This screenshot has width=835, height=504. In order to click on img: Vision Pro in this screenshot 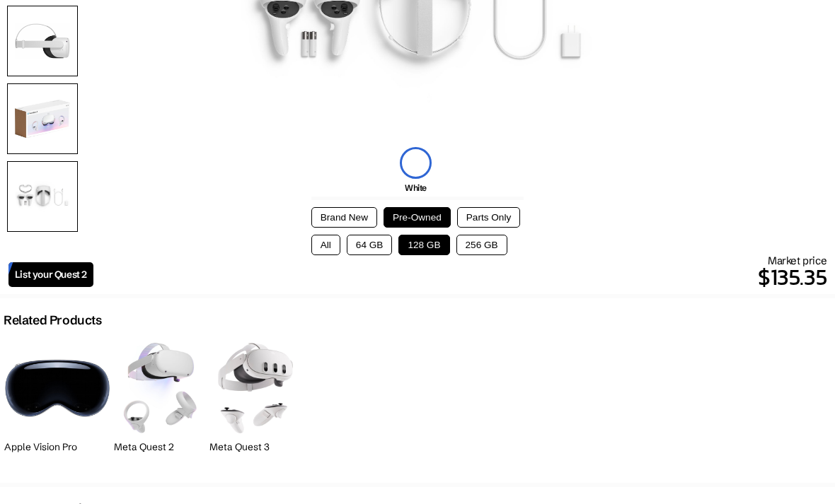, I will do `click(57, 388)`.